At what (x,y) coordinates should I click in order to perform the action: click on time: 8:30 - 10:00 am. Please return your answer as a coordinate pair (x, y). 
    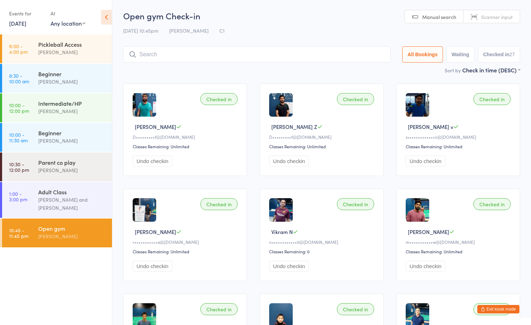
    Looking at the image, I should click on (19, 78).